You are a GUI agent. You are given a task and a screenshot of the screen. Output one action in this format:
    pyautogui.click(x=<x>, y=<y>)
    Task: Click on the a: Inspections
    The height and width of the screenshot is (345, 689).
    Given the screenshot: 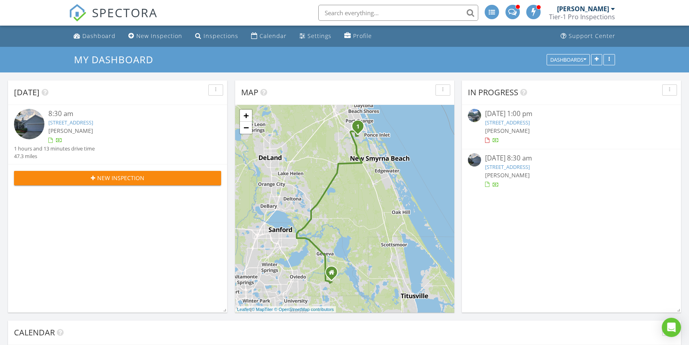 What is the action you would take?
    pyautogui.click(x=217, y=36)
    